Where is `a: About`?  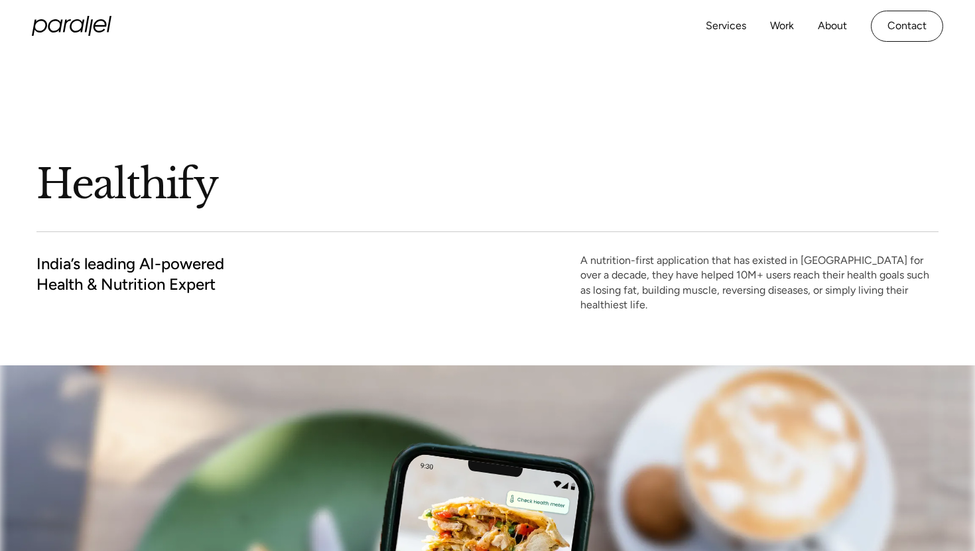
a: About is located at coordinates (833, 26).